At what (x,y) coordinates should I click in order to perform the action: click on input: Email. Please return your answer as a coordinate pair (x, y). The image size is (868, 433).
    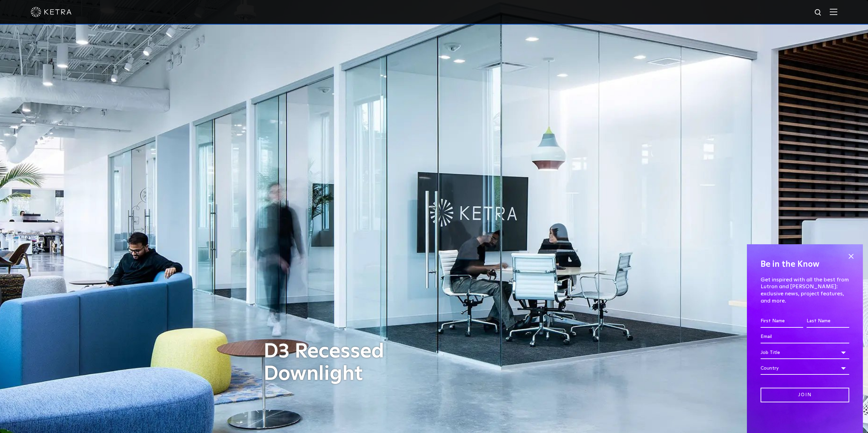
    Looking at the image, I should click on (805, 337).